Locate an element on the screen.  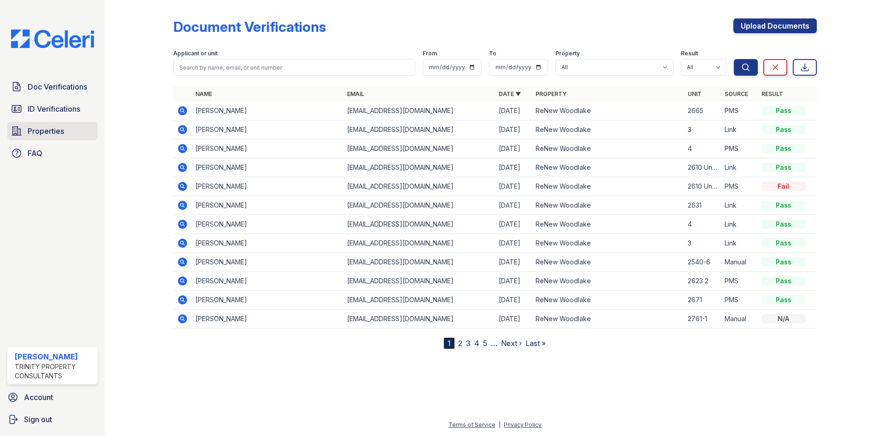
a: Doc Verifications is located at coordinates (53, 87).